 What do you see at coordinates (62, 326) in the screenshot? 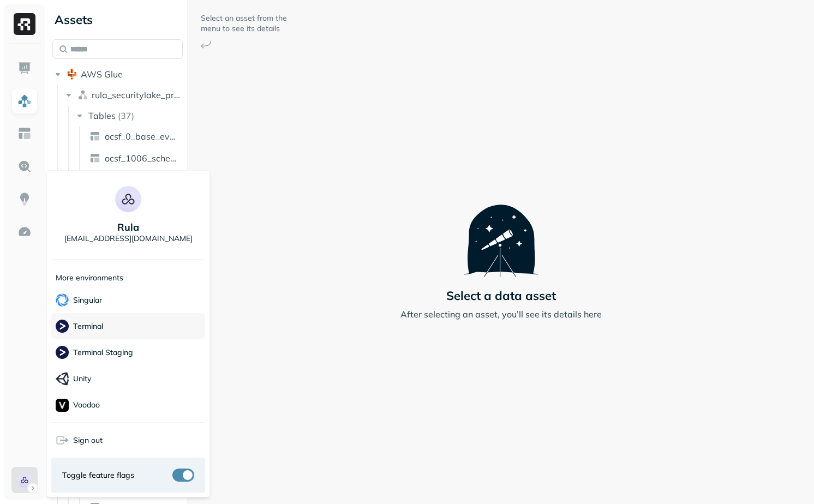
I see `img: Terminal` at bounding box center [62, 326].